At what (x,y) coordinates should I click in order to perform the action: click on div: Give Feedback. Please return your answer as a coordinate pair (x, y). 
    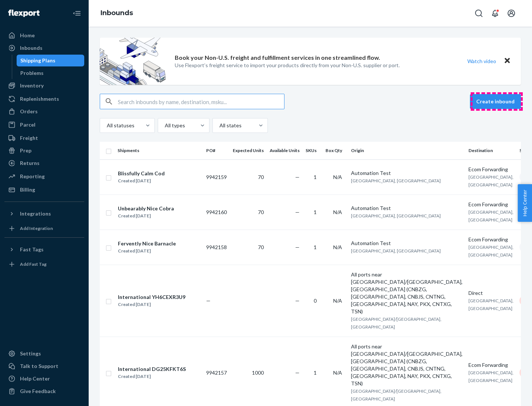
    Looking at the image, I should click on (38, 392).